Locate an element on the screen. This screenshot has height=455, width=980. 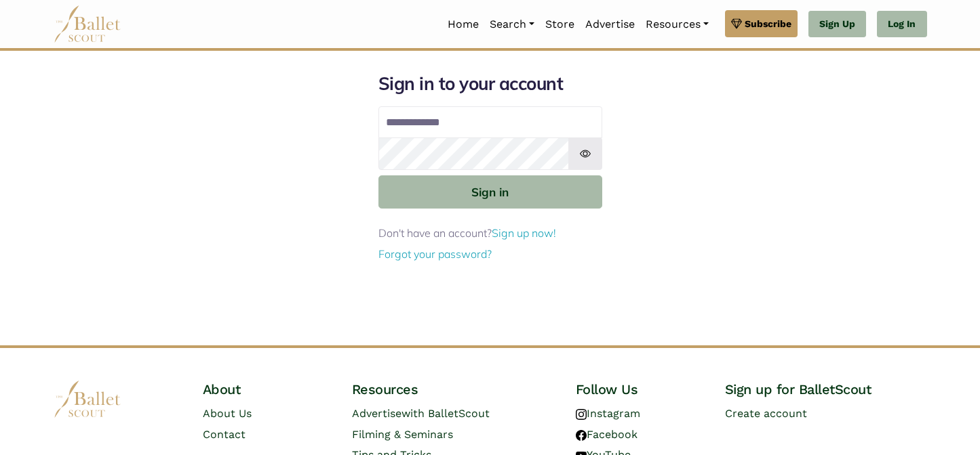
a: Filming & Seminars is located at coordinates (402, 434).